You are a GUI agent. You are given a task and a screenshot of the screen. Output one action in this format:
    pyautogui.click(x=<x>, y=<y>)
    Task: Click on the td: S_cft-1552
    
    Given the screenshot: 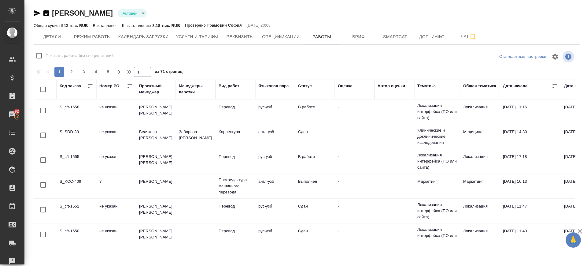 What is the action you would take?
    pyautogui.click(x=76, y=211)
    